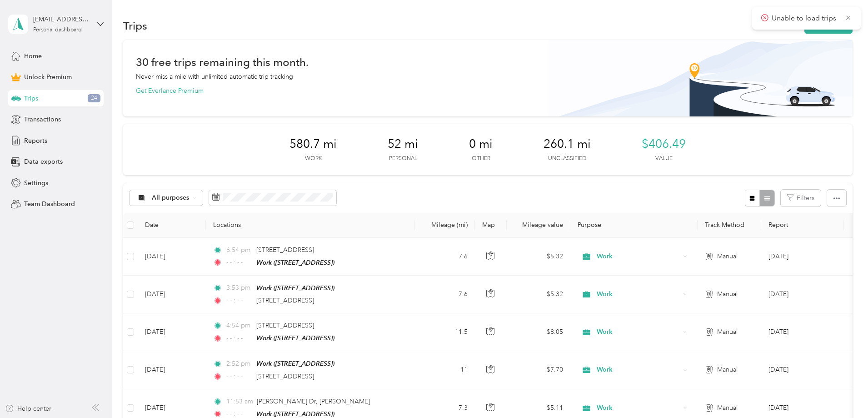 Image resolution: width=868 pixels, height=418 pixels. I want to click on span: Settings, so click(36, 183).